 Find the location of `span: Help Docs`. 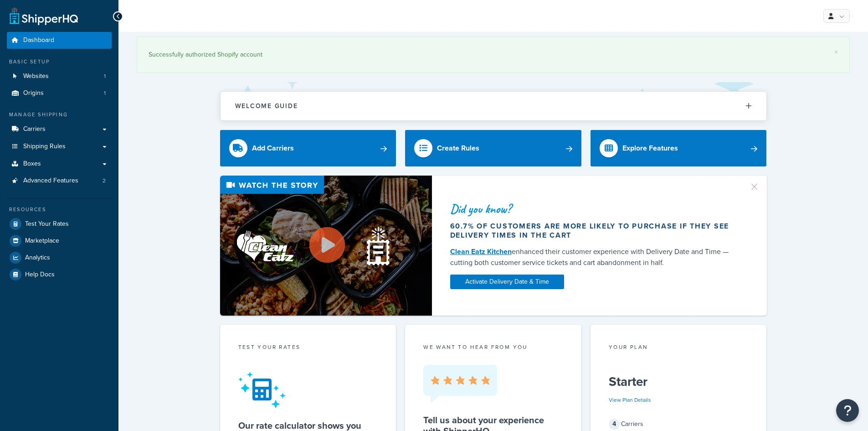

span: Help Docs is located at coordinates (40, 275).